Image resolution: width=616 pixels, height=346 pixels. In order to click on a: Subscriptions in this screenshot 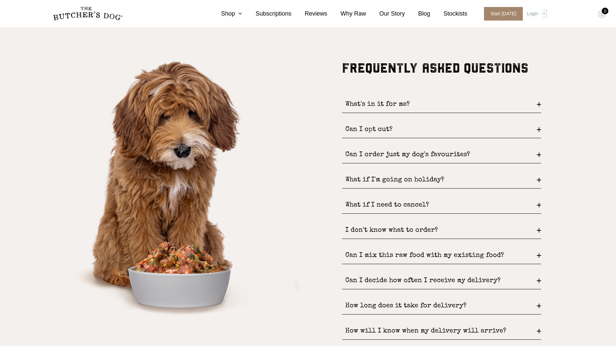, I will do `click(267, 14)`.